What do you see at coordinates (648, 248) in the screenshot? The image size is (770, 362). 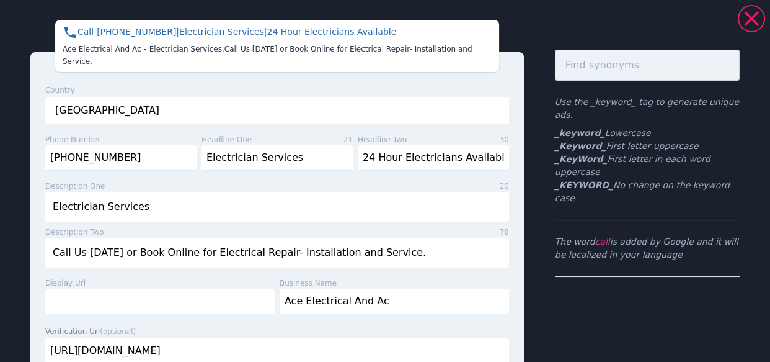 I see `div: The word is added by Google and it will be localized in your language` at bounding box center [648, 248].